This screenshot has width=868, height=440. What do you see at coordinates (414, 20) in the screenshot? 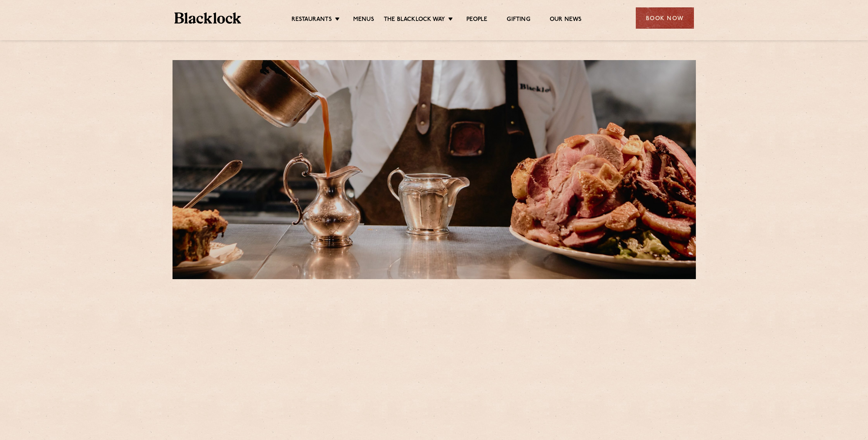
I see `a: The Blacklock Way` at bounding box center [414, 20].